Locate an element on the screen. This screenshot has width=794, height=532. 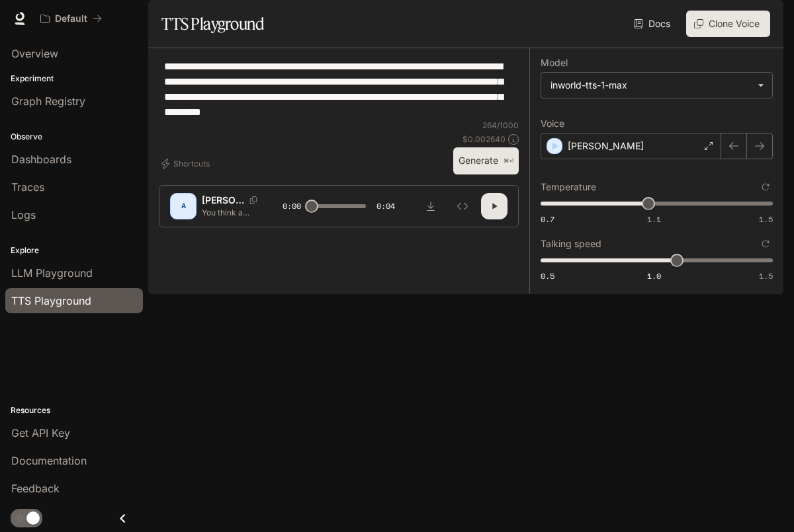
div: A is located at coordinates (183, 206).